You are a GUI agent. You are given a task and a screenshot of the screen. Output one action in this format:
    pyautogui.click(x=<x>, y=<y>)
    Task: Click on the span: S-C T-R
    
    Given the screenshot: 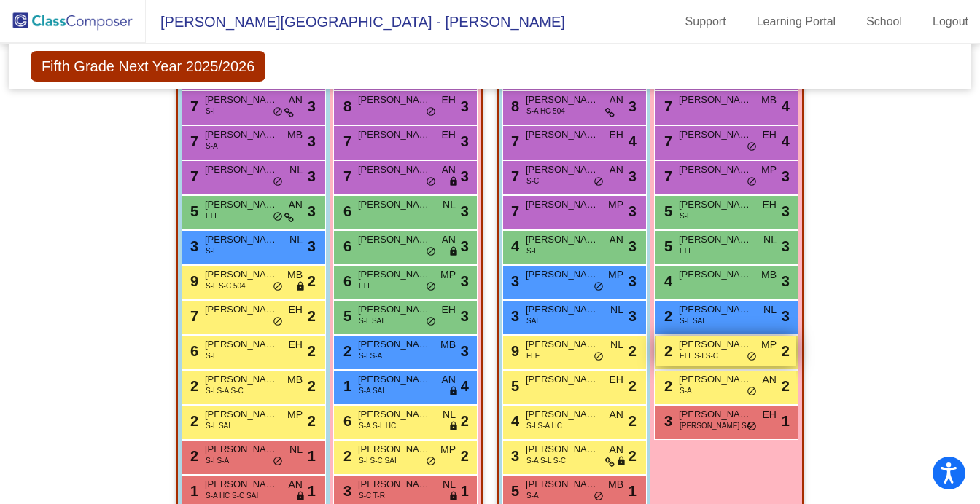 What is the action you would take?
    pyautogui.click(x=372, y=496)
    